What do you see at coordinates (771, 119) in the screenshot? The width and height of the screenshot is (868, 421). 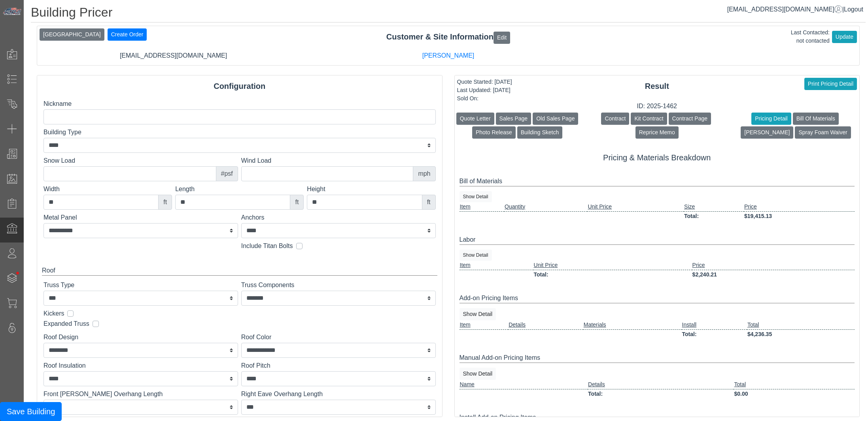 I see `button: Pricing Detail` at bounding box center [771, 119].